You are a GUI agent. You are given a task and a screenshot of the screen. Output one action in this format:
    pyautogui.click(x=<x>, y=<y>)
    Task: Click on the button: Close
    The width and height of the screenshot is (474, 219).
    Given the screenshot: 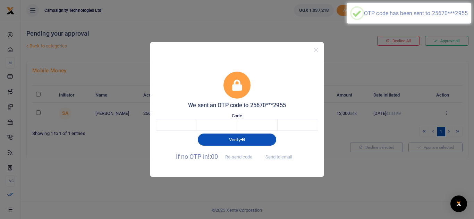 What is the action you would take?
    pyautogui.click(x=315, y=50)
    